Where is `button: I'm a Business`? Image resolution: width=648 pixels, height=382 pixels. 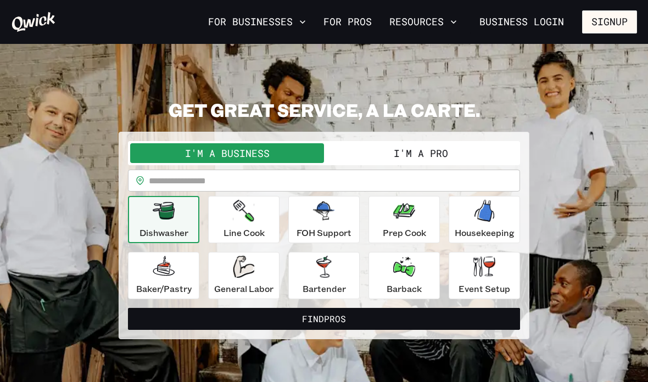 button: I'm a Business is located at coordinates (227, 153).